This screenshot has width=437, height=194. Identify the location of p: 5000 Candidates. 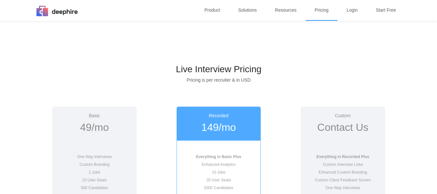
(219, 188).